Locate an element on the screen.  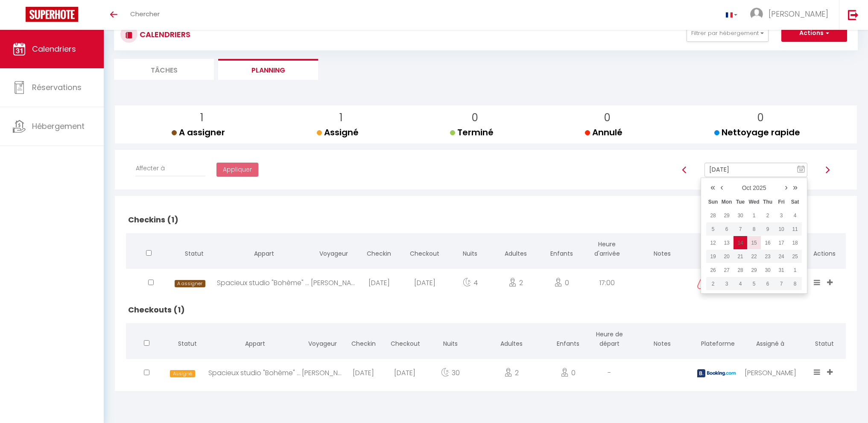
th: Heure de départ is located at coordinates (610, 340).